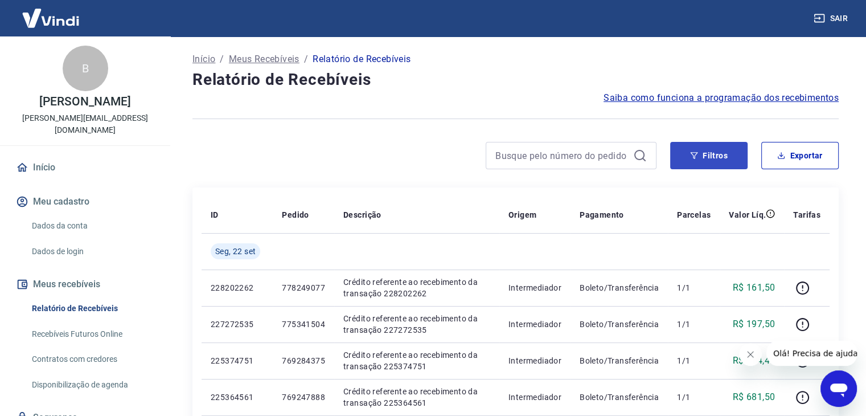  Describe the element at coordinates (417, 360) in the screenshot. I see `p: Crédito referente ao recebimento da transação 225374751` at that location.